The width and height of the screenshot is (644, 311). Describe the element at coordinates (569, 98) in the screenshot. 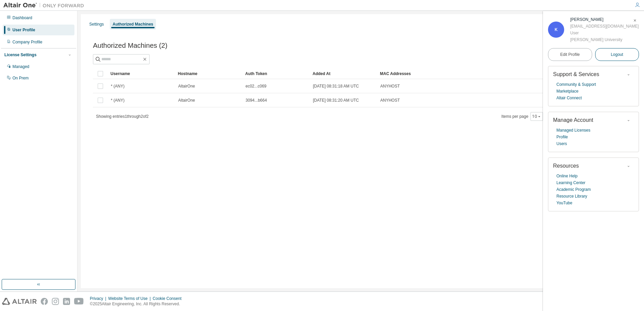

I see `a: Altair Connect` at that location.